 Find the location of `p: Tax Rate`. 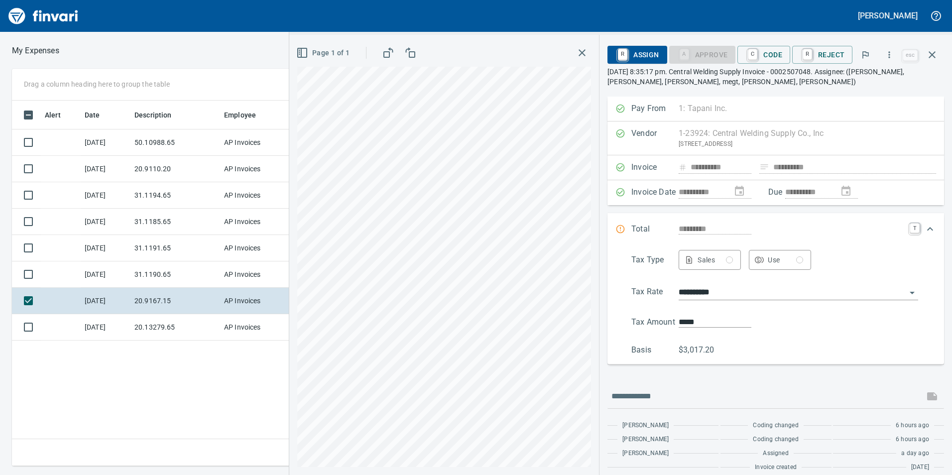

p: Tax Rate is located at coordinates (655, 293).